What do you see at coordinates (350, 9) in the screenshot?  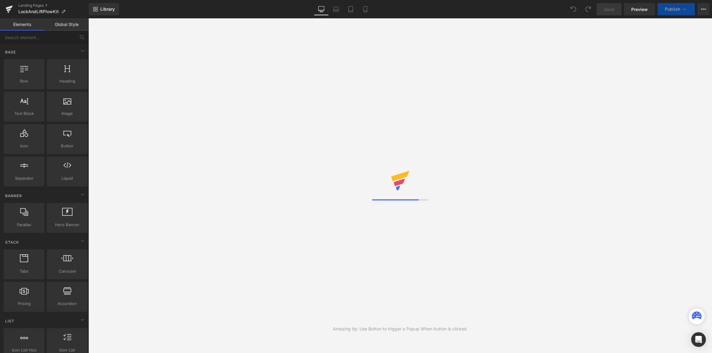 I see `a: Tablet` at bounding box center [350, 9].